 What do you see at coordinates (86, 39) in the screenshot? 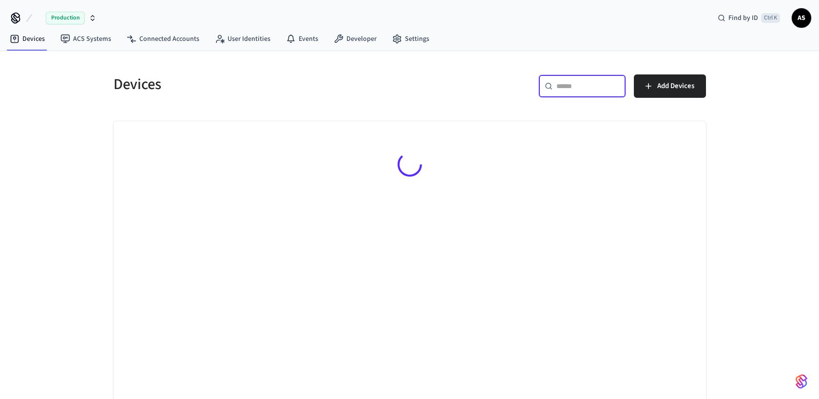
I see `a: ACS Systems` at bounding box center [86, 39].